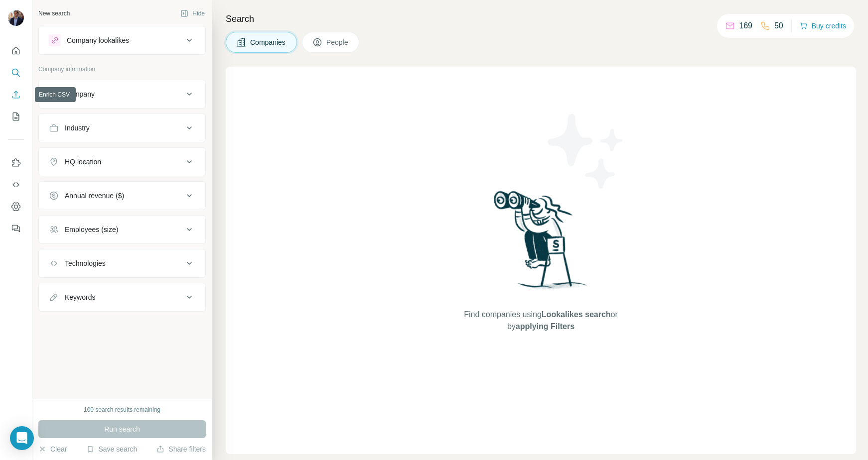 The image size is (868, 460). I want to click on button: Clear, so click(52, 450).